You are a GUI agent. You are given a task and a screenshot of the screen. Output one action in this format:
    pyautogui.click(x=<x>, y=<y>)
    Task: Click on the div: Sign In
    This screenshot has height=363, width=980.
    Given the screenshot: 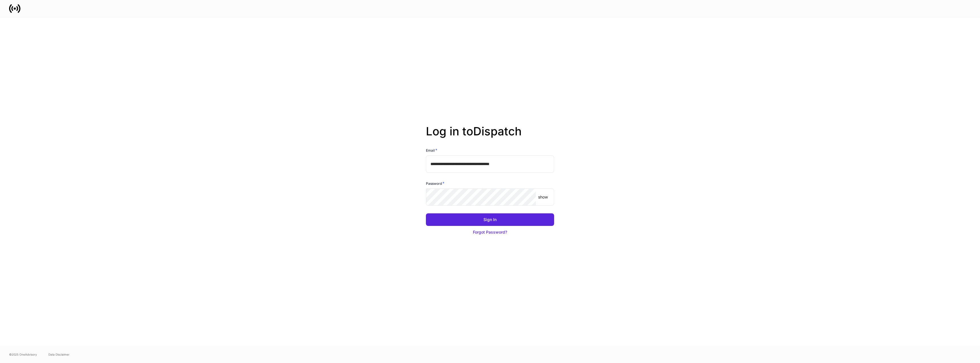 What is the action you would take?
    pyautogui.click(x=490, y=220)
    